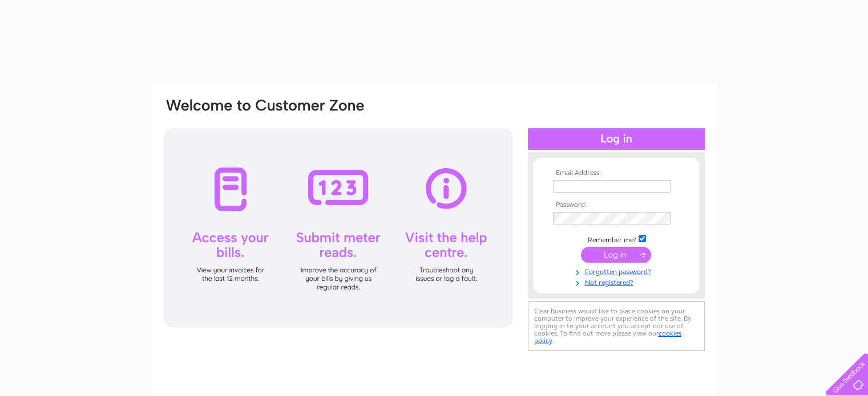 The width and height of the screenshot is (868, 396). What do you see at coordinates (617, 173) in the screenshot?
I see `th: Email Address:` at bounding box center [617, 173].